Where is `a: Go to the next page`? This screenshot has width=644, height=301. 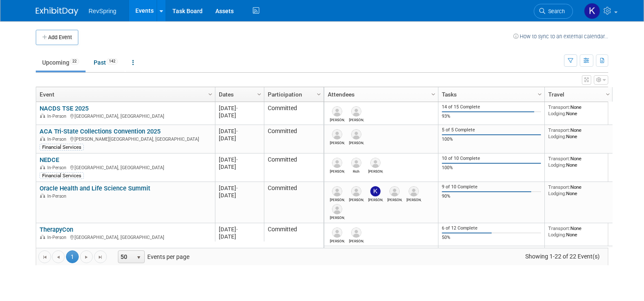 a: Go to the next page is located at coordinates (86, 257).